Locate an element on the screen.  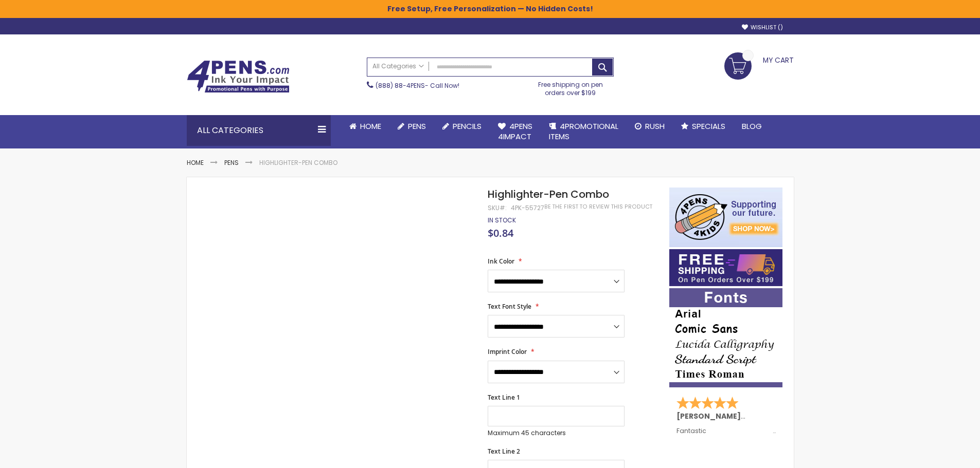
span: Text Font Style is located at coordinates (509, 306).